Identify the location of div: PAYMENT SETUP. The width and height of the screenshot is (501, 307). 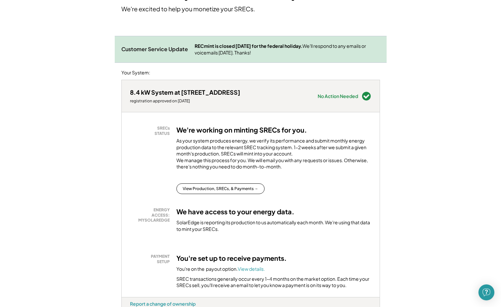
(152, 259).